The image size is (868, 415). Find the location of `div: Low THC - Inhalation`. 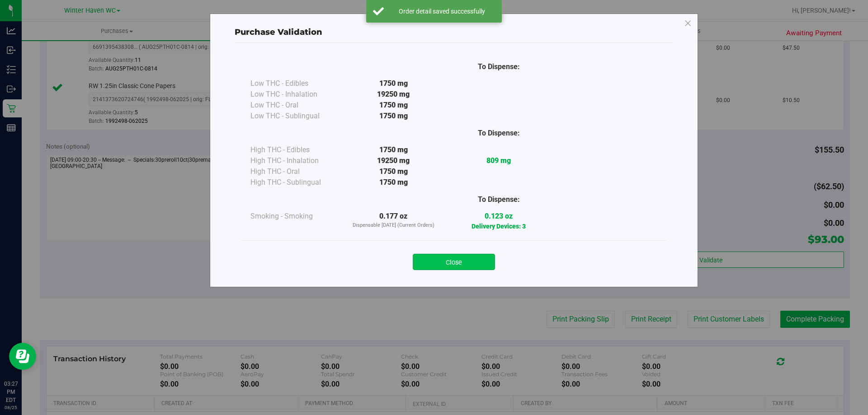

div: Low THC - Inhalation is located at coordinates (295, 94).